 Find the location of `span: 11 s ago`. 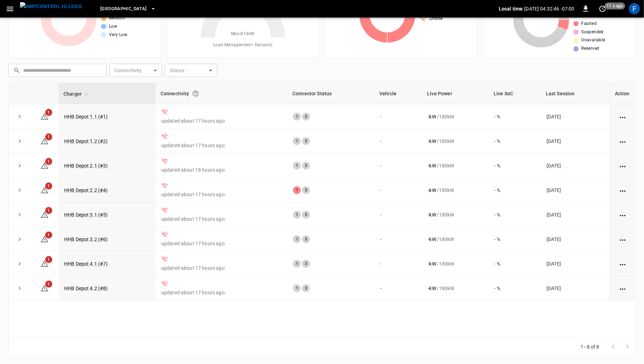

span: 11 s ago is located at coordinates (615, 6).